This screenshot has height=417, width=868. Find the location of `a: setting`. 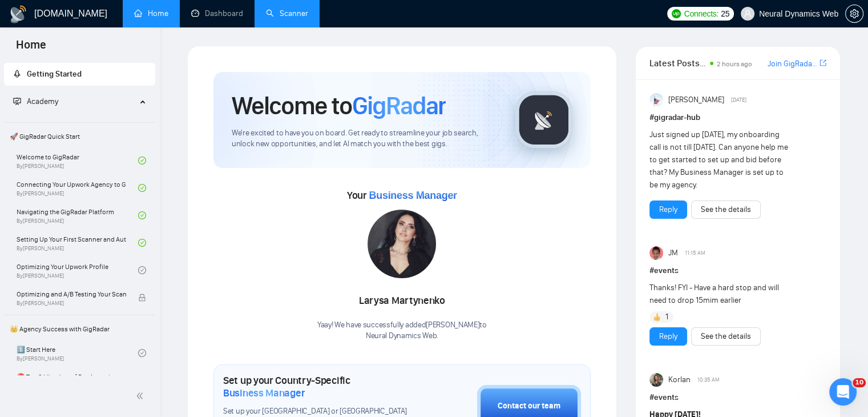

a: setting is located at coordinates (854, 14).